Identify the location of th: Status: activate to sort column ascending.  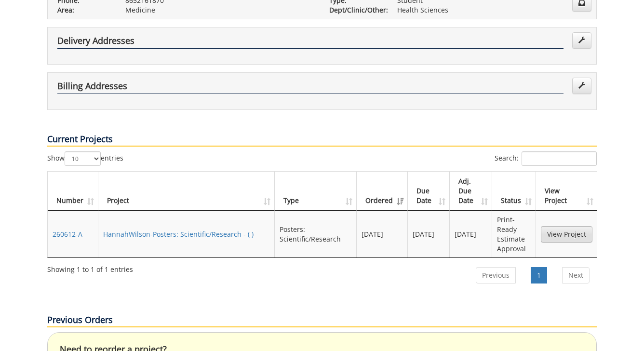
(514, 191).